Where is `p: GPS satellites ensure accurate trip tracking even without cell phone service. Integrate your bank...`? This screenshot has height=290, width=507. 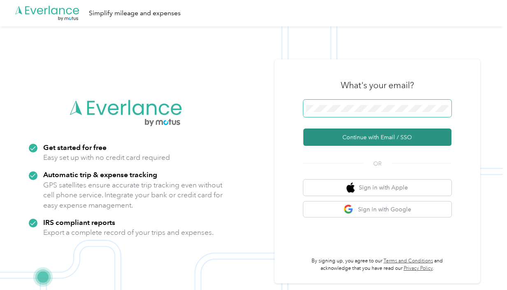 p: GPS satellites ensure accurate trip tracking even without cell phone service. Integrate your bank... is located at coordinates (133, 195).